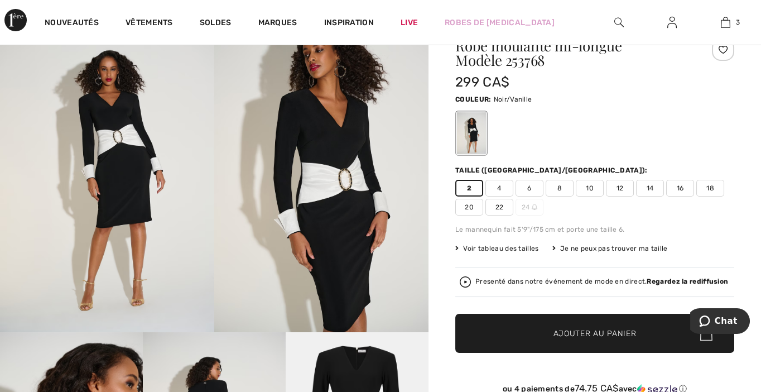 This screenshot has height=392, width=761. I want to click on a: Soldes, so click(215, 23).